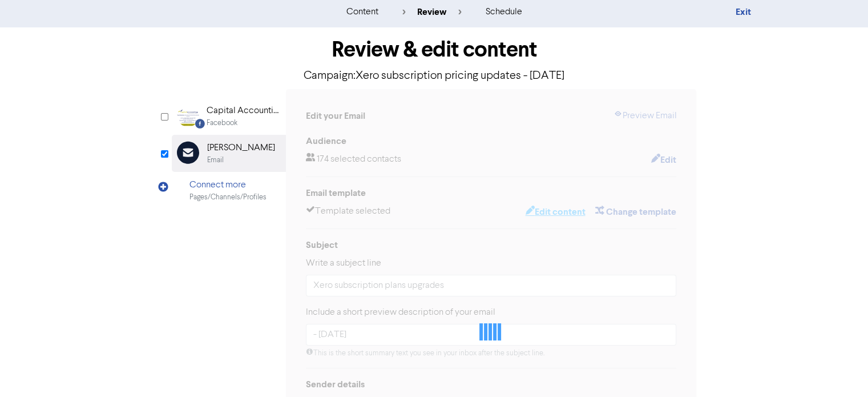 The width and height of the screenshot is (868, 397). What do you see at coordinates (222, 123) in the screenshot?
I see `div: Facebook` at bounding box center [222, 123].